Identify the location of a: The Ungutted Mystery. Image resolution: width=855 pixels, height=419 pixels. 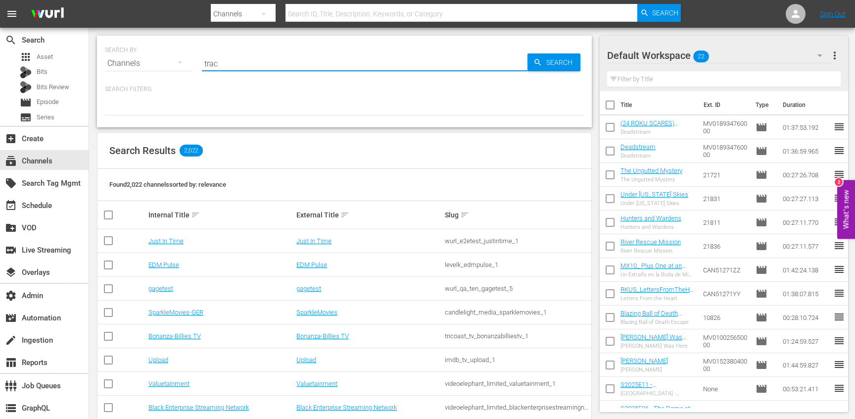
(651, 170).